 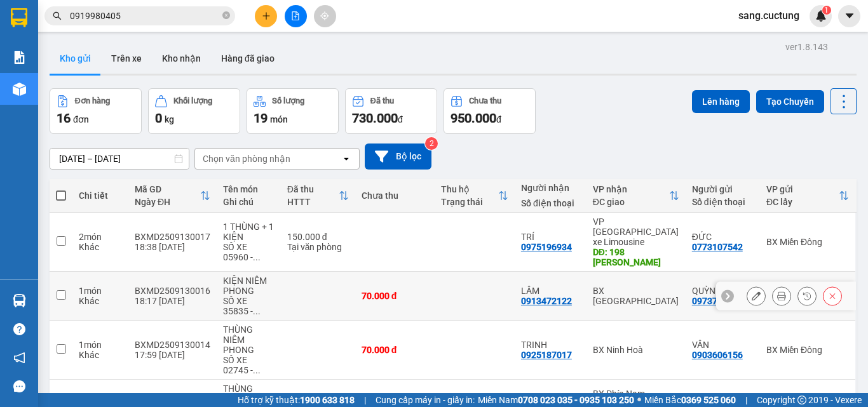 What do you see at coordinates (821, 16) in the screenshot?
I see `img: icon-new-feature` at bounding box center [821, 16].